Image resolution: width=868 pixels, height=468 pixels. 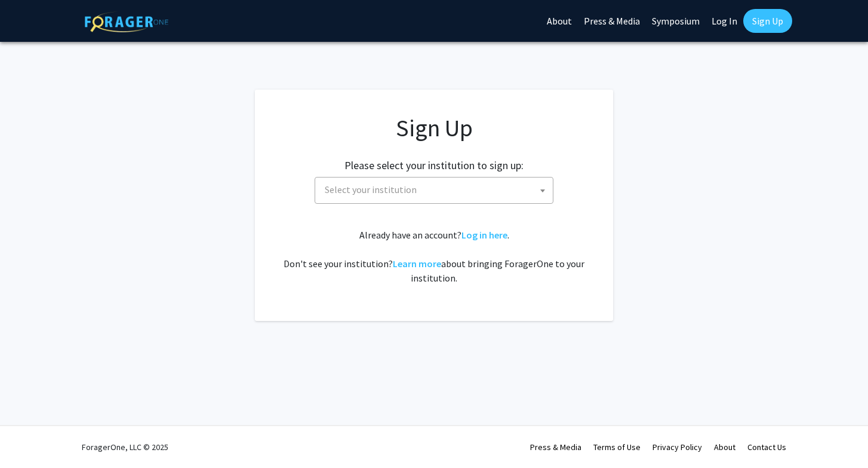 What do you see at coordinates (434, 257) in the screenshot?
I see `div: Already have an account? . Don't see your institution? about bringing ForagerOne to your institut...` at bounding box center [434, 257].